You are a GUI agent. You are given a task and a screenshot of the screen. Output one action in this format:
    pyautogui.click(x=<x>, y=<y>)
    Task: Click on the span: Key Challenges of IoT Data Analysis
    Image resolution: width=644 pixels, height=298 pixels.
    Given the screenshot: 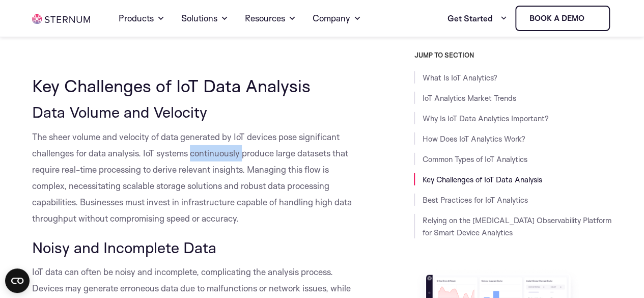 What is the action you would take?
    pyautogui.click(x=171, y=86)
    